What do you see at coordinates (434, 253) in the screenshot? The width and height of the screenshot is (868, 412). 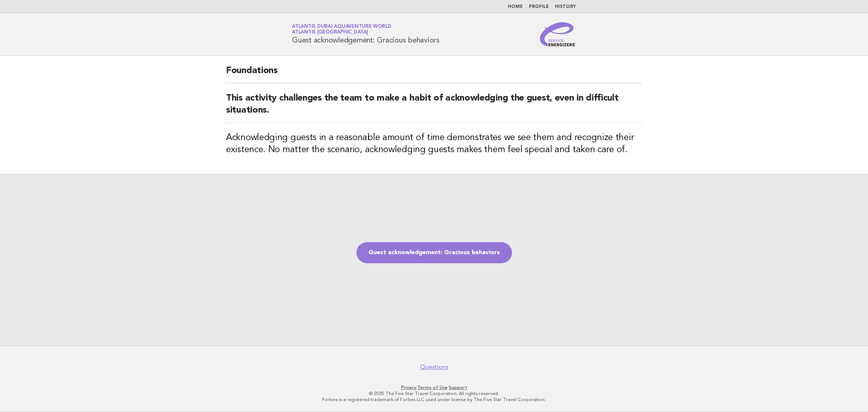 I see `a: Guest acknowledgement: Gracious behaviors` at bounding box center [434, 253].